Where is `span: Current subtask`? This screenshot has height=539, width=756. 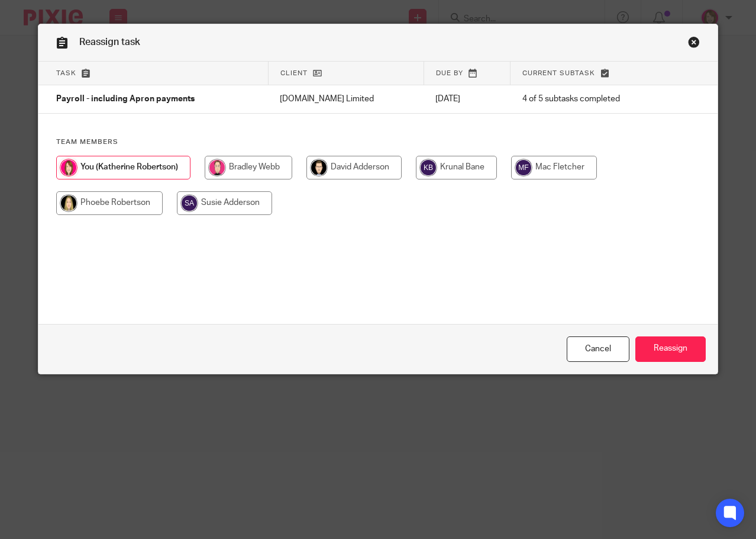
span: Current subtask is located at coordinates (559, 73).